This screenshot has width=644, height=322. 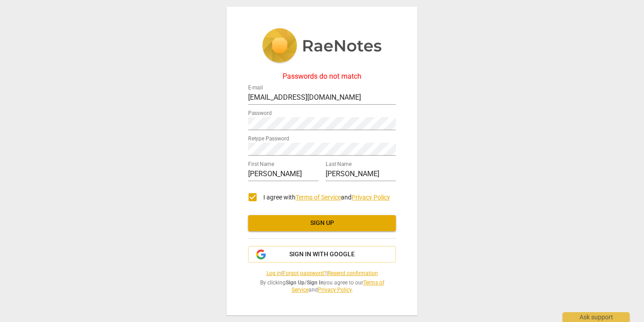 What do you see at coordinates (596, 317) in the screenshot?
I see `div: Ask support` at bounding box center [596, 317].